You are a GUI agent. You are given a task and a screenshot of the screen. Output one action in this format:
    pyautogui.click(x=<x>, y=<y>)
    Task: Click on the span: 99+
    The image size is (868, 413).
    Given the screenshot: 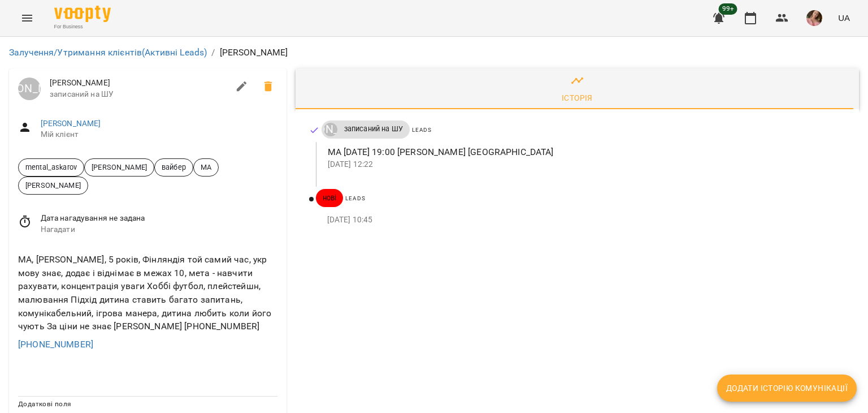 What is the action you would take?
    pyautogui.click(x=728, y=9)
    